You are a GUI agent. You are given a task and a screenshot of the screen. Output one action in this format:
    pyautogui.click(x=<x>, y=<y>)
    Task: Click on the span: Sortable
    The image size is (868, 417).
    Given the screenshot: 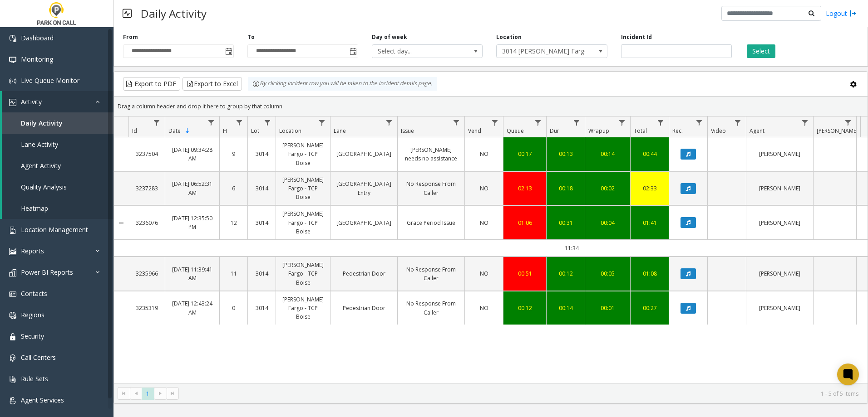 What is the action you would take?
    pyautogui.click(x=188, y=131)
    